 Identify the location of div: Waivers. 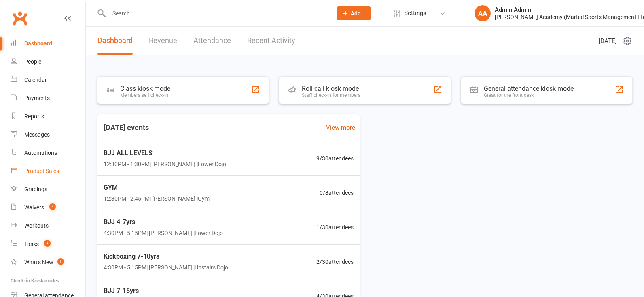
(34, 207).